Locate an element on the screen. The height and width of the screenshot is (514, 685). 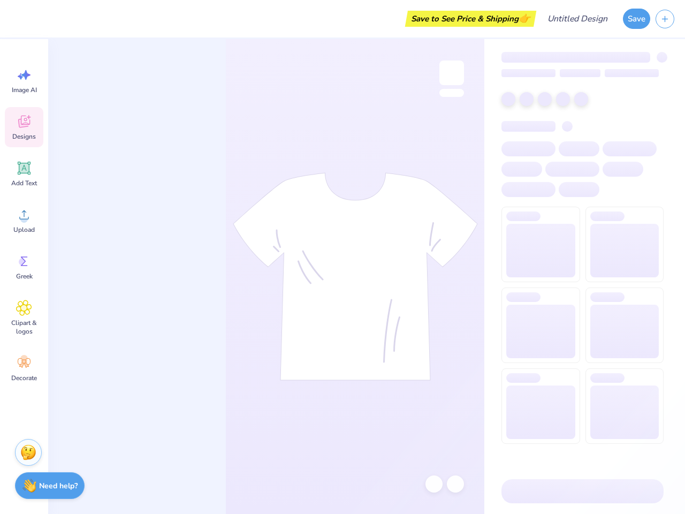
span: Upload is located at coordinates (24, 230).